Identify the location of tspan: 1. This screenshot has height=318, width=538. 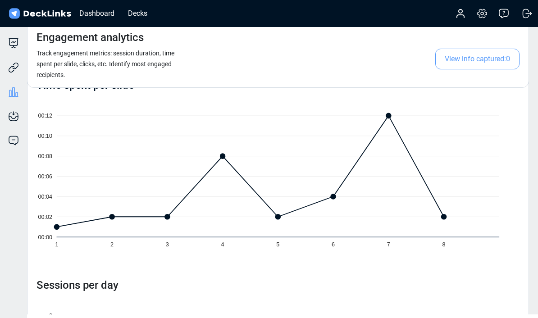
(56, 245).